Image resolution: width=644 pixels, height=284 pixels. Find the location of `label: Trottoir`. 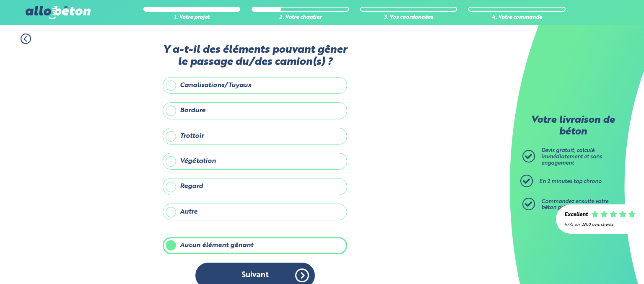

label: Trottoir is located at coordinates (255, 136).